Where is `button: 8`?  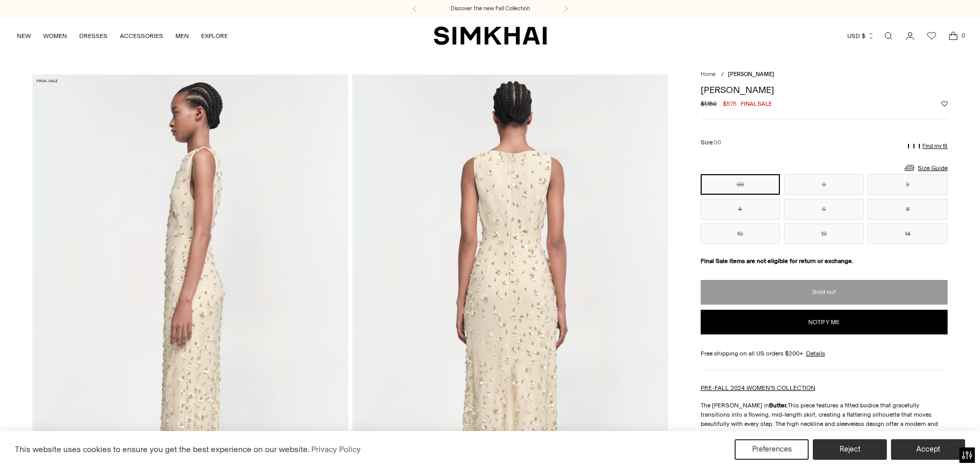 button: 8 is located at coordinates (907, 209).